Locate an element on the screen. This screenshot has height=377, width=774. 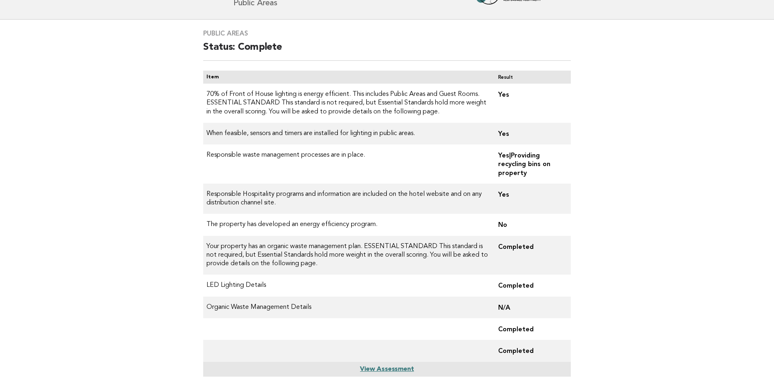
td: LED Lighting Details is located at coordinates (347, 285).